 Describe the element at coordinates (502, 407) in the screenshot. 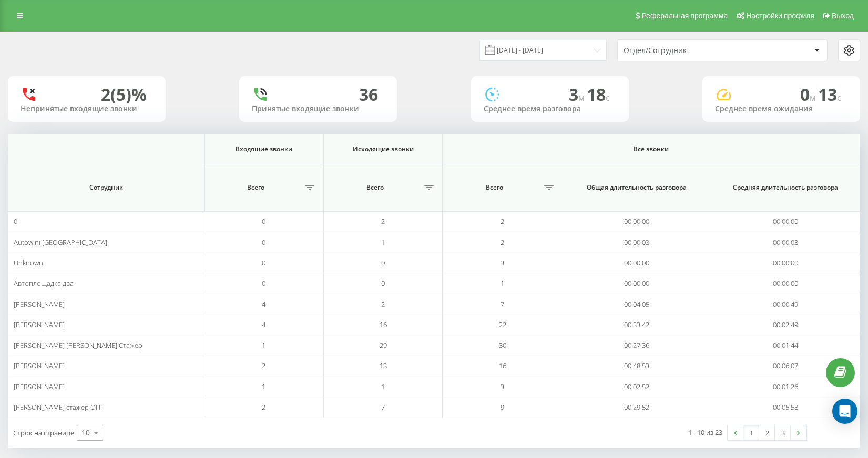

I see `span: 9` at that location.